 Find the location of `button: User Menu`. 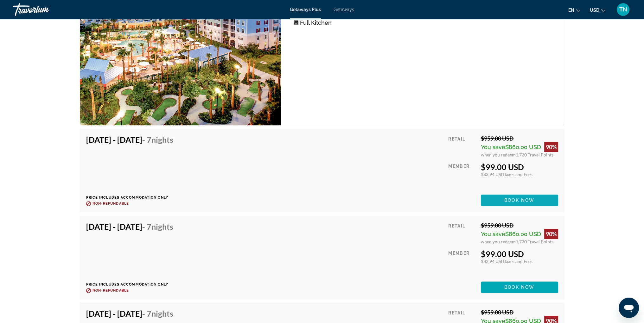

button: User Menu is located at coordinates (623, 9).